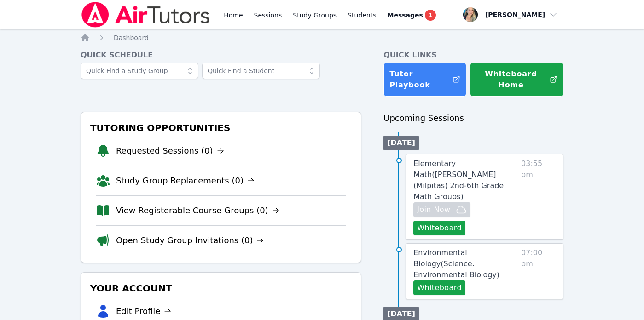 The height and width of the screenshot is (320, 644). I want to click on span: Join Now, so click(434, 210).